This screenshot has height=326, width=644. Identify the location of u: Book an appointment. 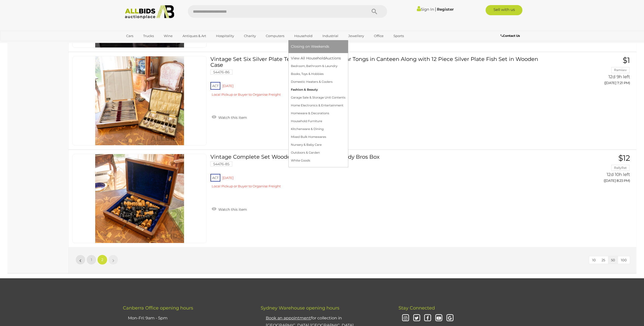
(288, 318).